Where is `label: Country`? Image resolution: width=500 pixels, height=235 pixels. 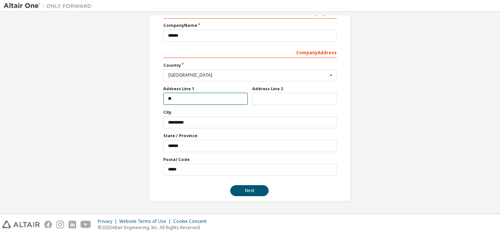
label: Country is located at coordinates (250, 65).